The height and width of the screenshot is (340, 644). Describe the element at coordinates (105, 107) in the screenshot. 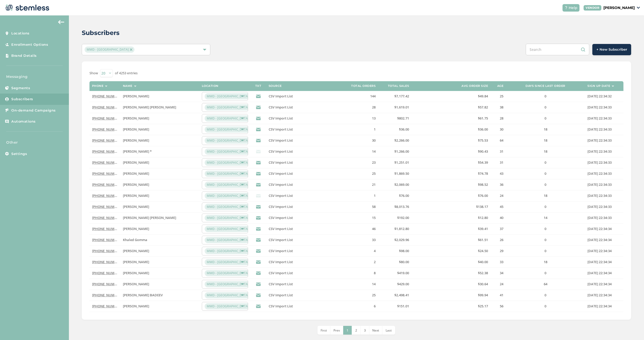

I see `label: (201) 602-7767` at that location.